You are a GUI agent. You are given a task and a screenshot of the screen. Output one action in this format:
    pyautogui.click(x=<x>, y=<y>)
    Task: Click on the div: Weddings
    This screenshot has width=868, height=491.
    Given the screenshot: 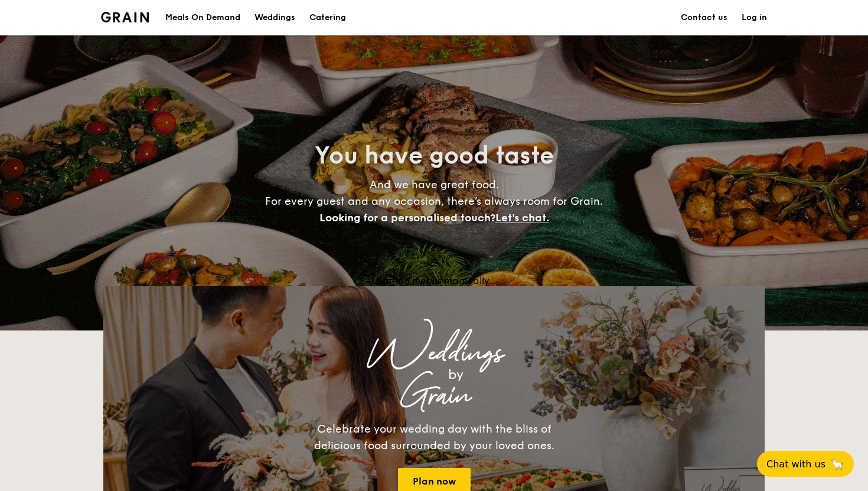 What is the action you would take?
    pyautogui.click(x=434, y=353)
    